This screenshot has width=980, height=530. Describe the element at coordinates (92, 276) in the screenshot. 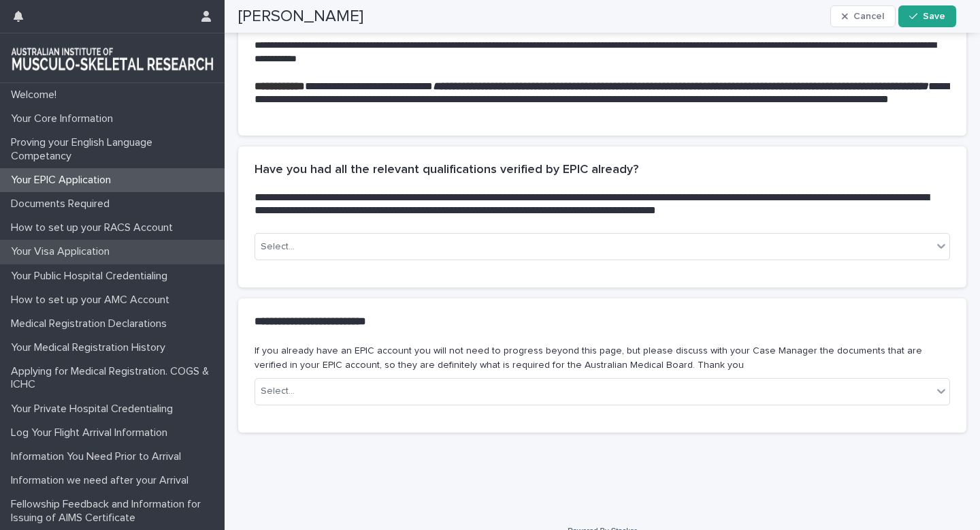

I see `p: Your Public Hospital Credentialing` at that location.